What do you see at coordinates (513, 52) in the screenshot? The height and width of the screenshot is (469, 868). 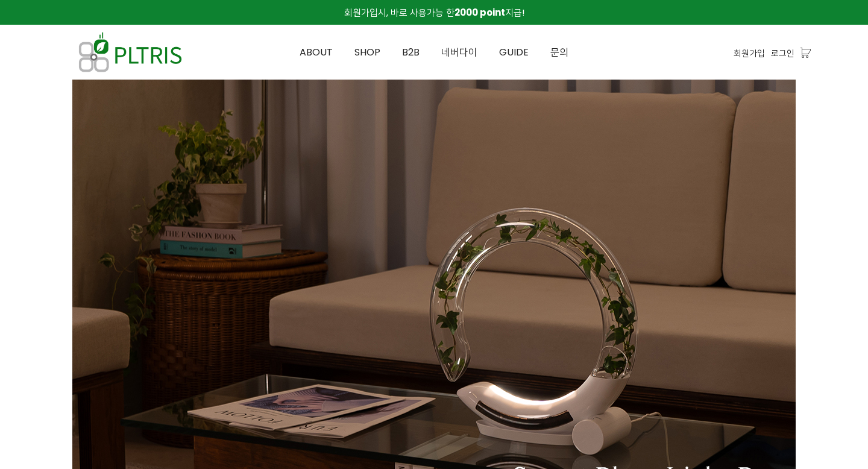 I see `span: GUIDE` at bounding box center [513, 52].